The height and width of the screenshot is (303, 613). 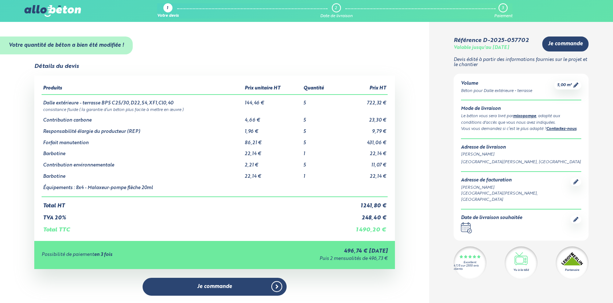 What do you see at coordinates (103, 254) in the screenshot?
I see `strong: en 3 fois` at bounding box center [103, 254].